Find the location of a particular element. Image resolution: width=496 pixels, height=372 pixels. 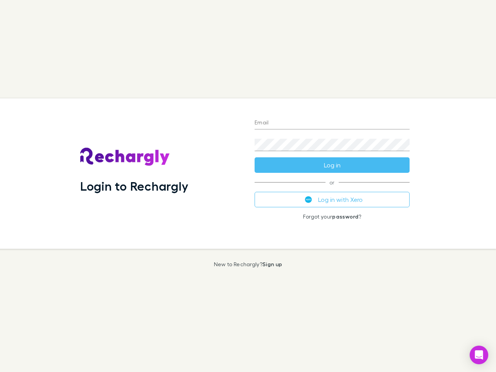

span: or is located at coordinates (332, 182).